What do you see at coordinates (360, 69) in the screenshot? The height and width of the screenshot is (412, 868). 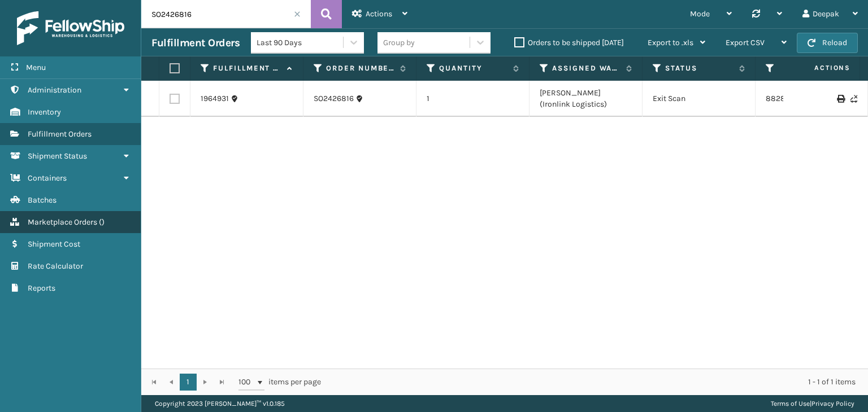 I see `label: Order Number` at bounding box center [360, 69].